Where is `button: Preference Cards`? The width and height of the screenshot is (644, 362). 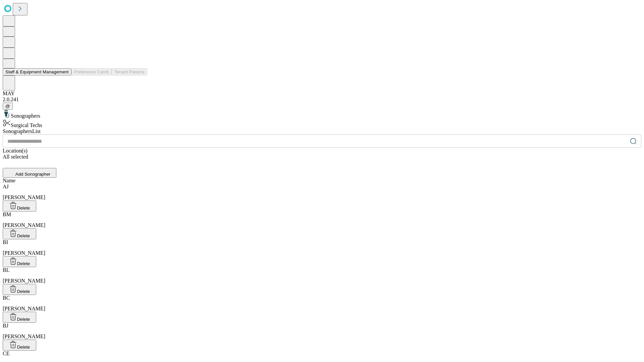 button: Preference Cards is located at coordinates (91, 72).